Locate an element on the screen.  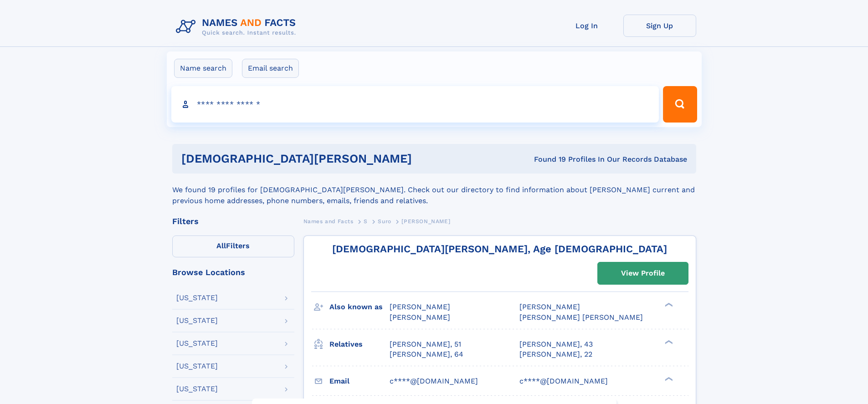
a: Log In is located at coordinates (587, 26).